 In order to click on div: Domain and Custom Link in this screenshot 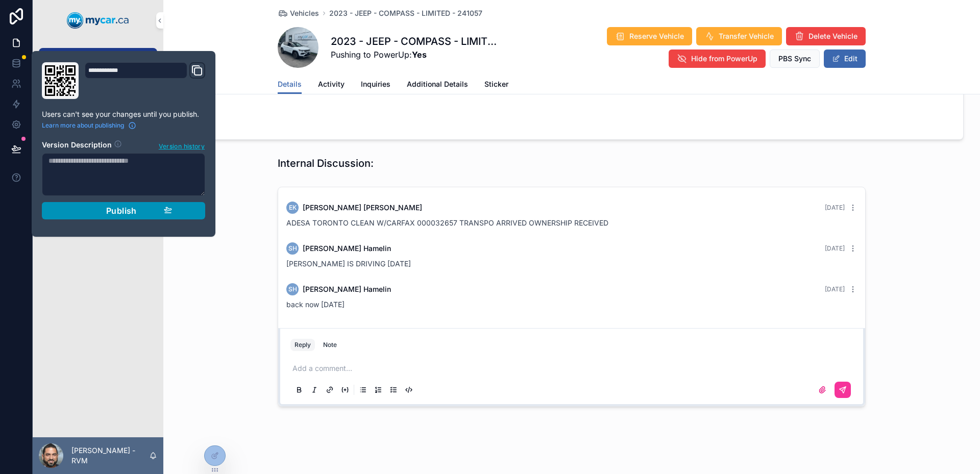, I will do `click(145, 81)`.